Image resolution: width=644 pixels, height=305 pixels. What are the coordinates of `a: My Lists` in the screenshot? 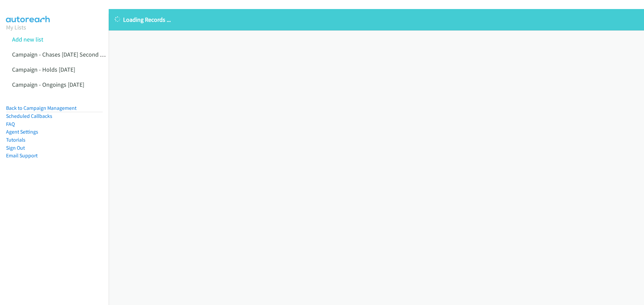 It's located at (16, 27).